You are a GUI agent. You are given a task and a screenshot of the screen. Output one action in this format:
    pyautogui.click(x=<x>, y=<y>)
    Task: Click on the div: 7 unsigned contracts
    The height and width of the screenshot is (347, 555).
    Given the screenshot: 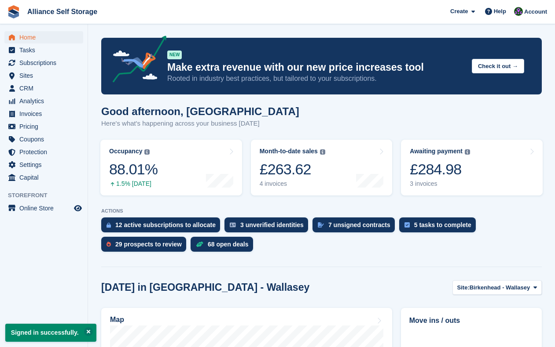 What is the action you would take?
    pyautogui.click(x=359, y=225)
    